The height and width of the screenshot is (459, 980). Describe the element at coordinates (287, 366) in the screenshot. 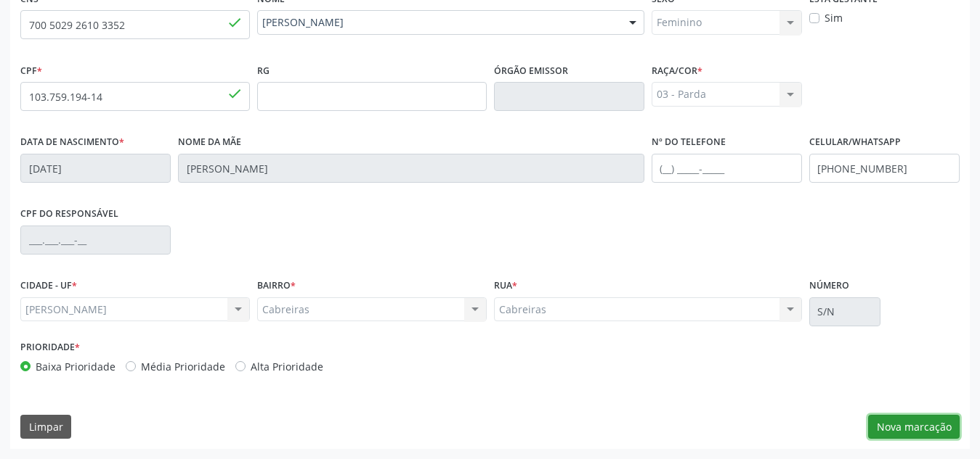

I see `label: Alta Prioridade` at that location.